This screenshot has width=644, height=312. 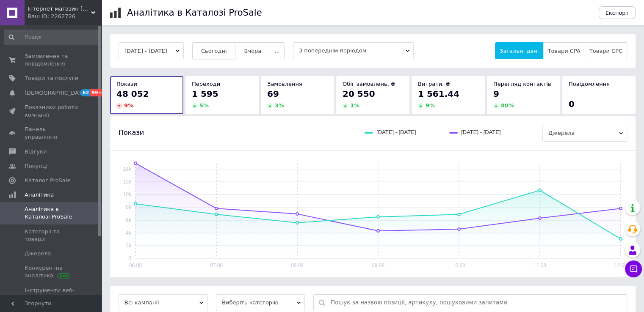 What do you see at coordinates (129, 208) in the screenshot?
I see `text: 8k` at bounding box center [129, 208].